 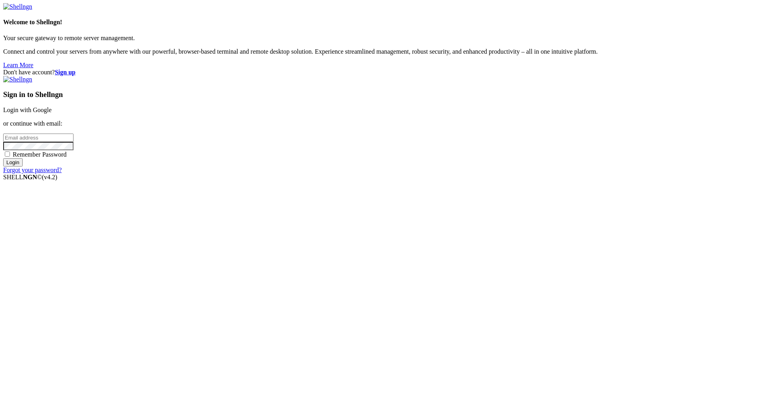 What do you see at coordinates (381, 95) in the screenshot?
I see `h3: Sign in to Shellngn` at bounding box center [381, 95].